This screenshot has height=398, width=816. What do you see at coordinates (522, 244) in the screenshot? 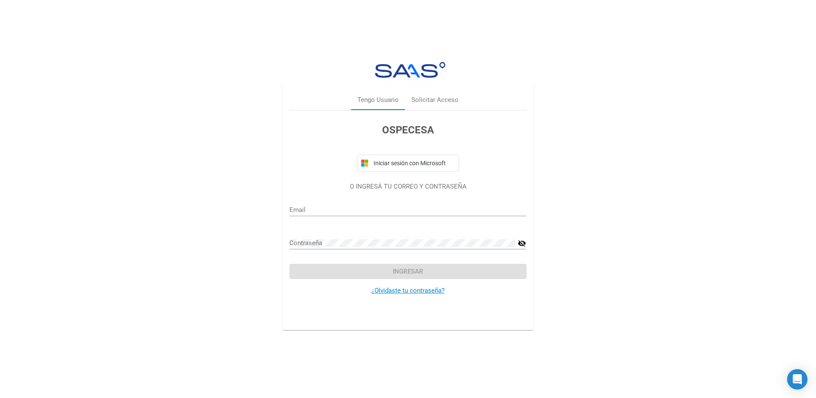
I see `mat-icon: visibility_off` at bounding box center [522, 244].